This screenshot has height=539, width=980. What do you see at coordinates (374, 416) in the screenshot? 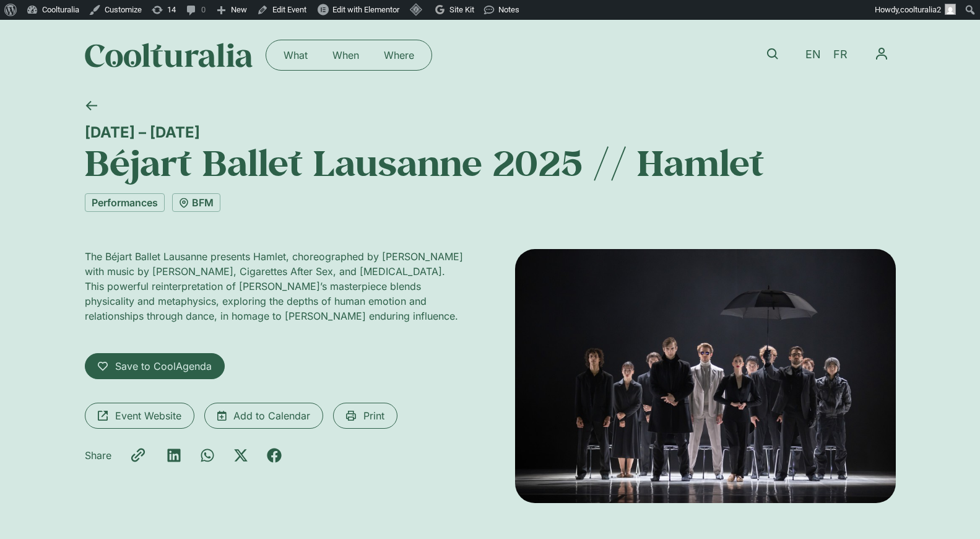
I see `span: Print` at bounding box center [374, 416].